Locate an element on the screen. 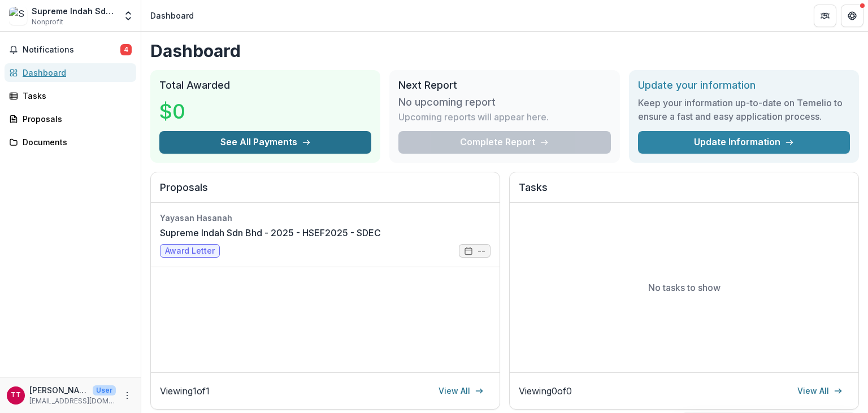 This screenshot has height=413, width=868. p: Upcoming reports will appear here. is located at coordinates (473, 117).